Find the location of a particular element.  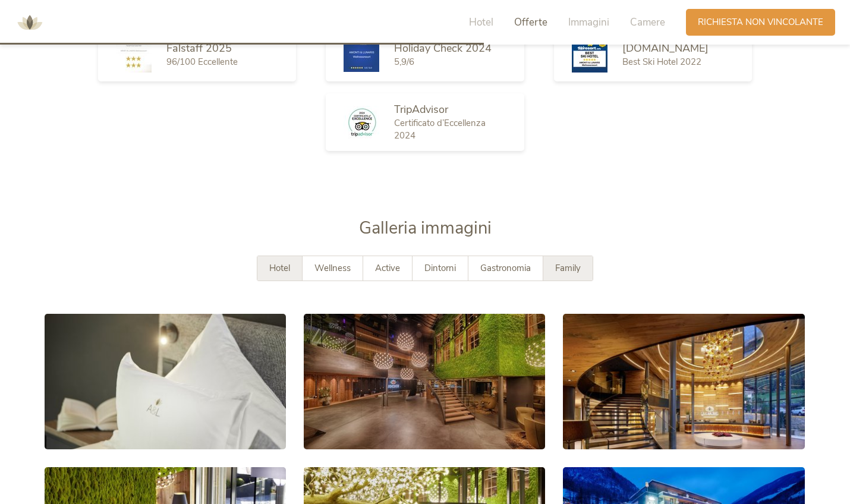

span: TripAdvisor is located at coordinates (421, 109).